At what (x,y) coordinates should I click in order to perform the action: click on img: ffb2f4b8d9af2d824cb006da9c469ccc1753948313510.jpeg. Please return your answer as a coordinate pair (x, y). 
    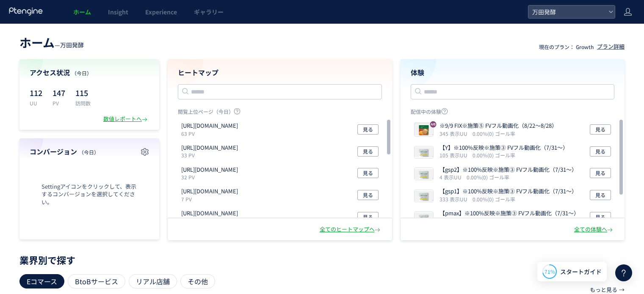
    Looking at the image, I should click on (423, 152).